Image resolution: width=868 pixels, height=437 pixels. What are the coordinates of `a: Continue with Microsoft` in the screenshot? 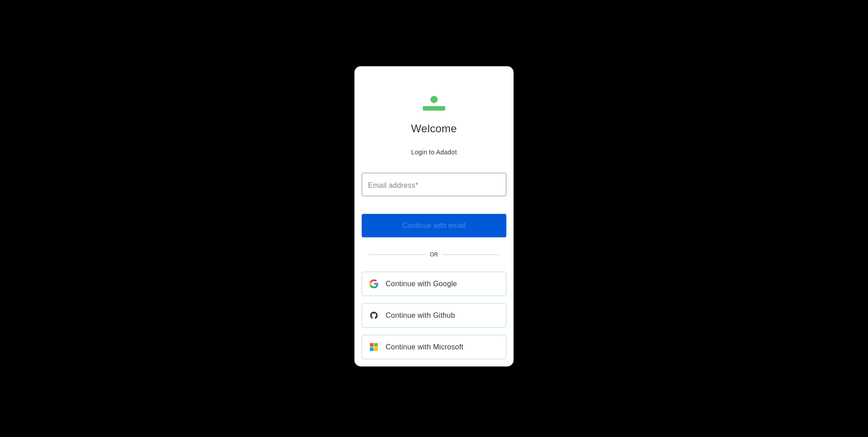 It's located at (434, 347).